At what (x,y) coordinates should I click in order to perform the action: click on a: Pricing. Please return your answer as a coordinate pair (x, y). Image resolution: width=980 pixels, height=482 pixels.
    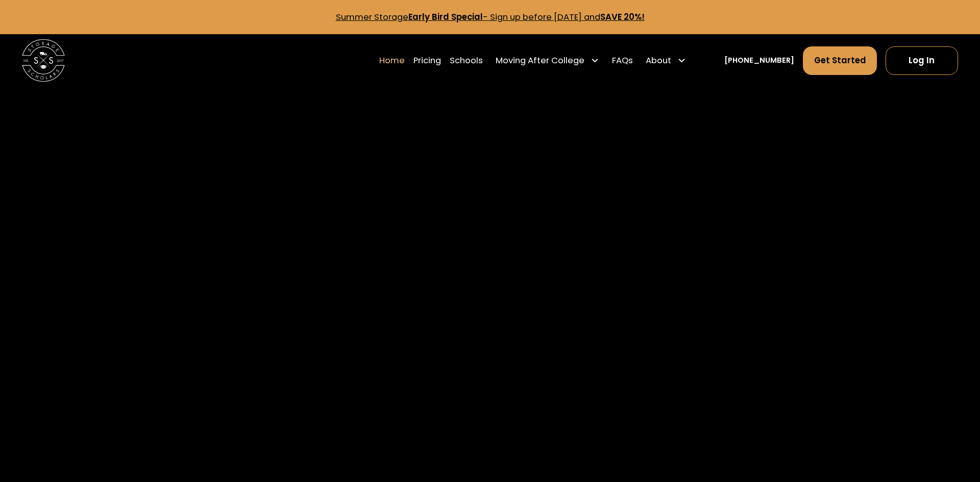
    Looking at the image, I should click on (427, 61).